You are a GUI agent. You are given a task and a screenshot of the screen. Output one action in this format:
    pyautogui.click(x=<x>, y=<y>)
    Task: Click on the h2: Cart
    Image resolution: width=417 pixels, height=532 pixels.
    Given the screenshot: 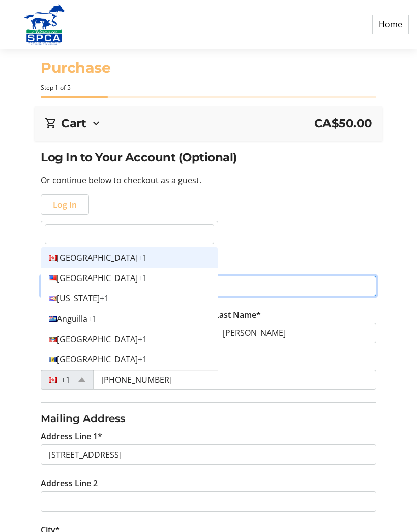 What is the action you would take?
    pyautogui.click(x=73, y=123)
    